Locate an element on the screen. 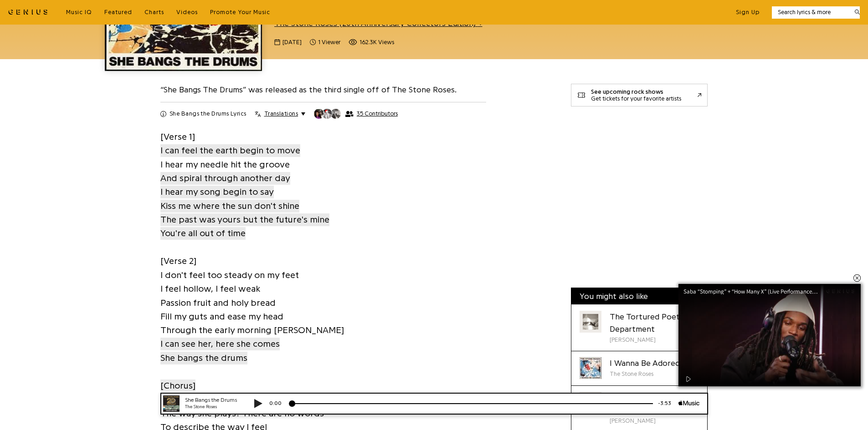 The height and width of the screenshot is (430, 868). span: [Chorus] is located at coordinates (178, 386).